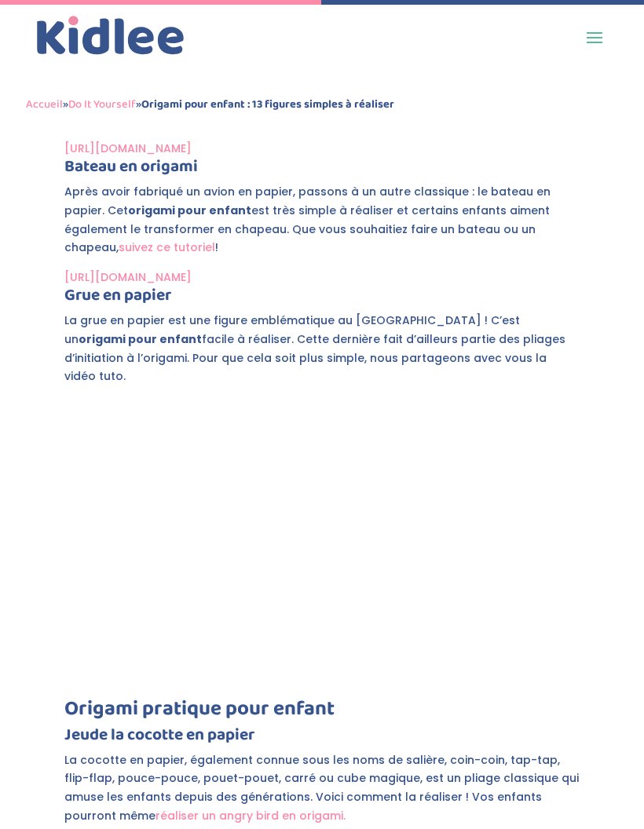 The width and height of the screenshot is (644, 829). I want to click on h4: de la cocotte en papier, so click(322, 739).